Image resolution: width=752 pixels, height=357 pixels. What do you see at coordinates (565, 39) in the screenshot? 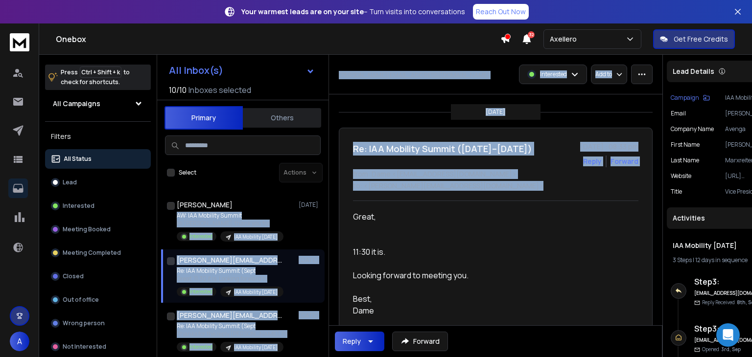
I see `p: Axellero` at bounding box center [565, 39].